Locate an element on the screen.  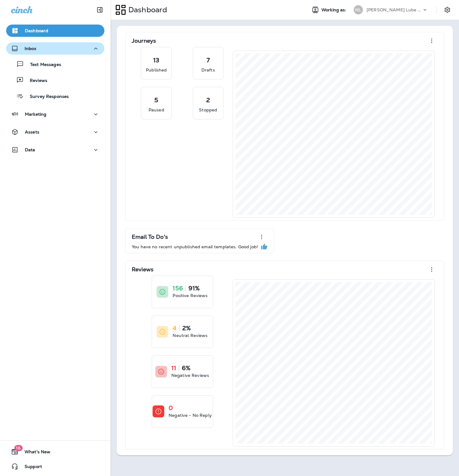
p: 0 is located at coordinates (171, 408).